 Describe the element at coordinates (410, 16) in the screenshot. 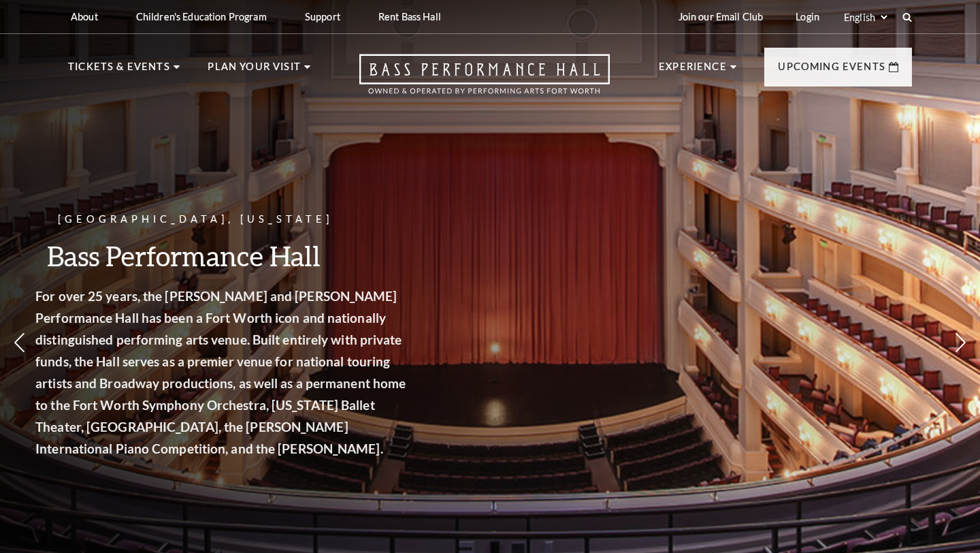

I see `p: Rent Bass Hall` at that location.